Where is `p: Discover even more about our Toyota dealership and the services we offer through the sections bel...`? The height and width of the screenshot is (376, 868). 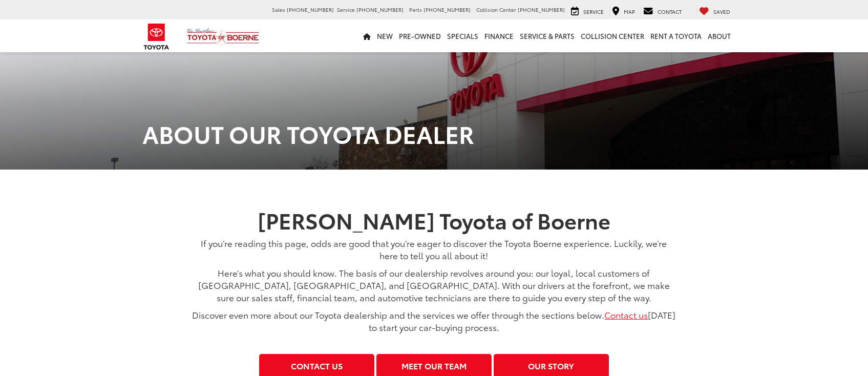
p: Discover even more about our Toyota dealership and the services we offer through the sections bel... is located at coordinates (434, 320).